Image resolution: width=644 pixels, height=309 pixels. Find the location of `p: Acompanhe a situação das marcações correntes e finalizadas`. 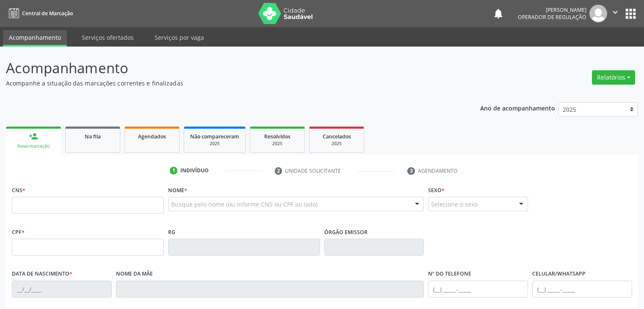

p: Acompanhe a situação das marcações correntes e finalizadas is located at coordinates (227, 83).